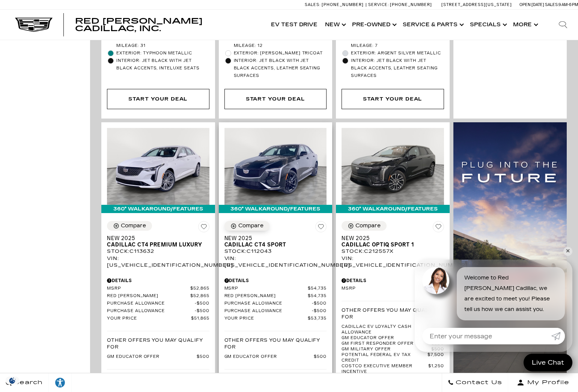 The image size is (578, 392). Describe the element at coordinates (393, 251) in the screenshot. I see `div: Stock : C212557X` at that location.